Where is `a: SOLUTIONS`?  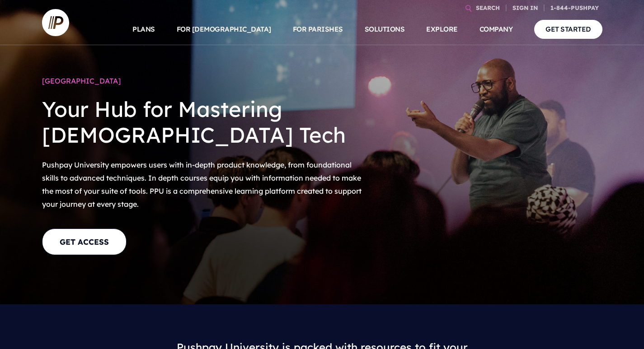 a: SOLUTIONS is located at coordinates (385, 29).